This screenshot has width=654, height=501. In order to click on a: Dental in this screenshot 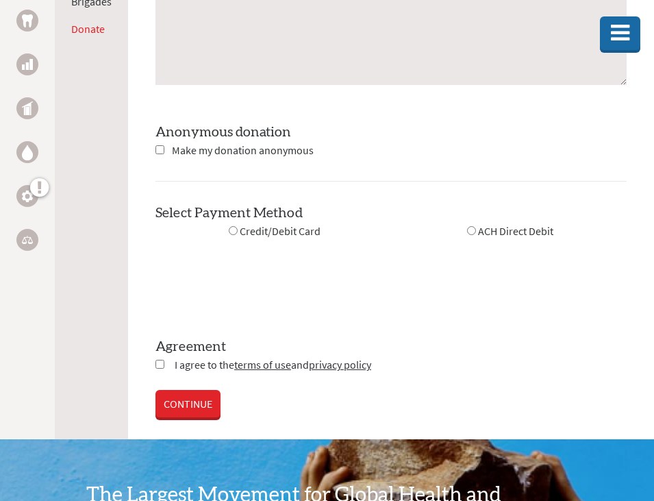, I will do `click(27, 21)`.